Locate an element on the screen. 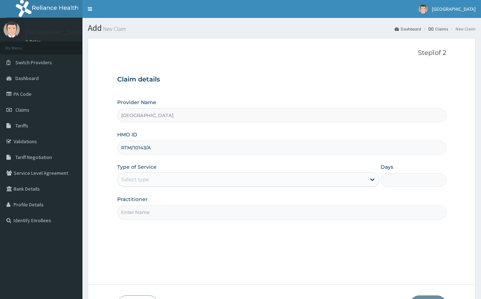  input: Enter Name is located at coordinates (282, 212).